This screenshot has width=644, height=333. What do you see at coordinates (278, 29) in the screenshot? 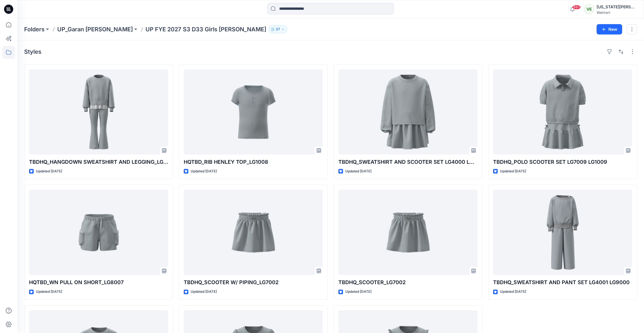
I see `p: 37` at bounding box center [278, 29].